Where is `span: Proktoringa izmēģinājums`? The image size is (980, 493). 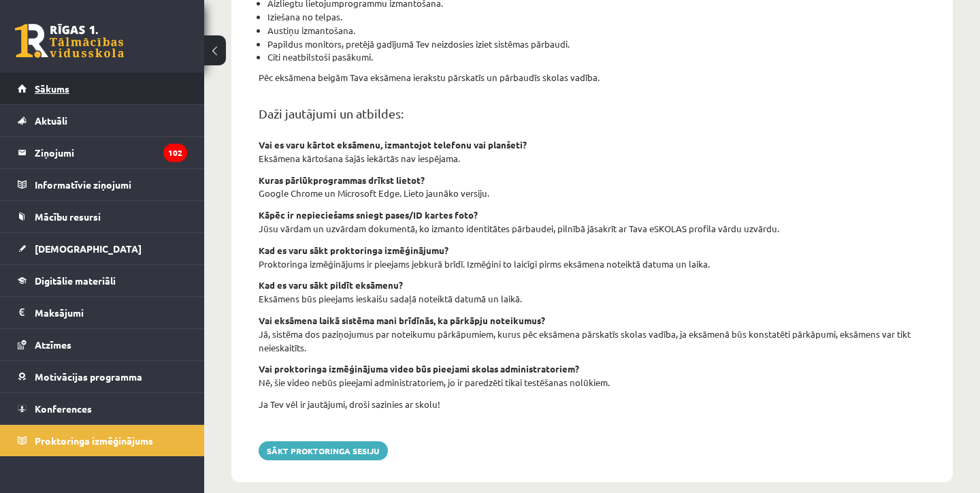
span: Proktoringa izmēģinājums is located at coordinates (94, 441).